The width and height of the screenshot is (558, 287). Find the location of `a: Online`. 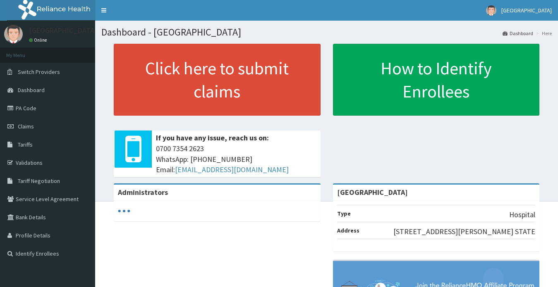

a: Online is located at coordinates (39, 40).